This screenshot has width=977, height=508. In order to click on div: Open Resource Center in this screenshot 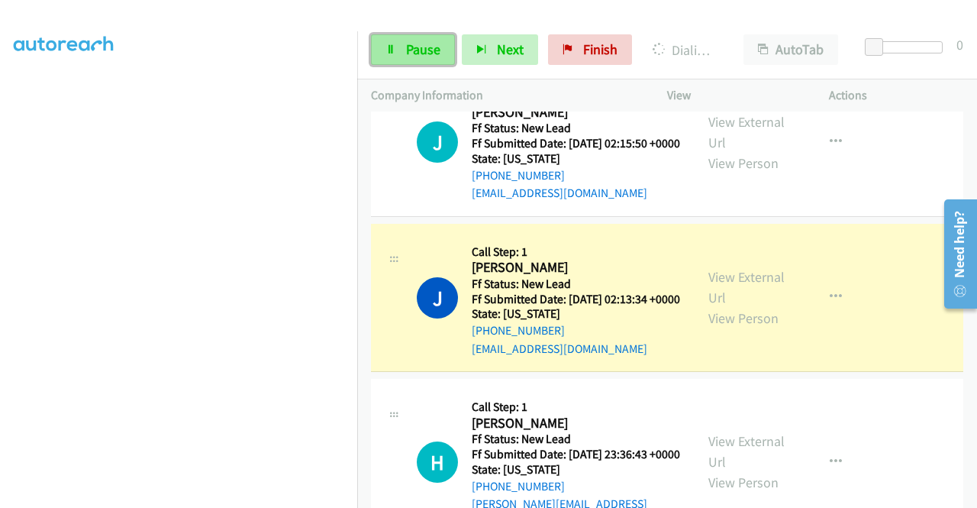, I will do `click(27, 60)`.